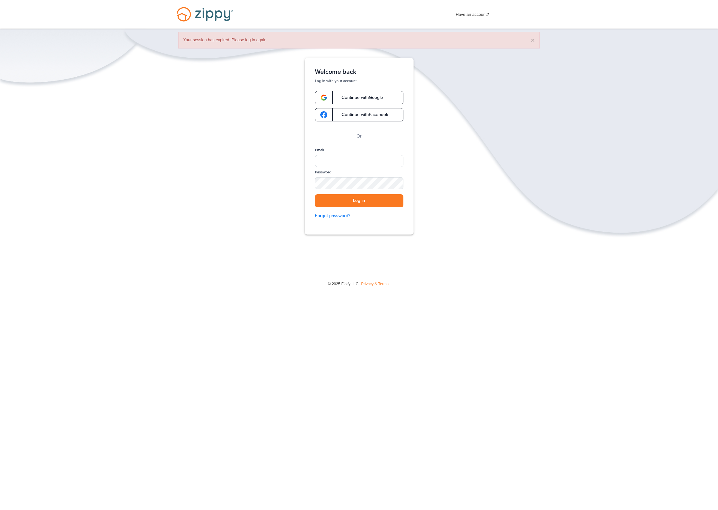  What do you see at coordinates (359, 81) in the screenshot?
I see `p: Log in with your account.` at bounding box center [359, 81].